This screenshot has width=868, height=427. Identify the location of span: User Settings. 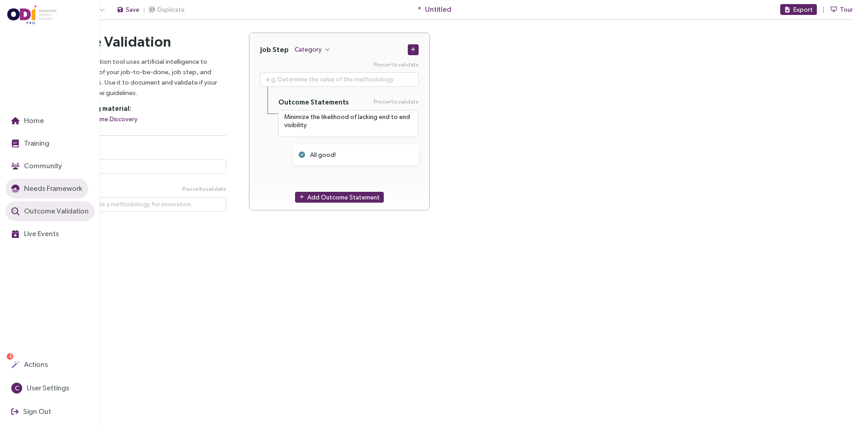
(47, 388).